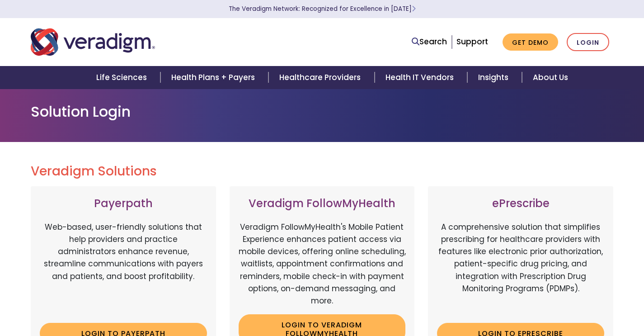  I want to click on a: Life Sciences, so click(123, 78).